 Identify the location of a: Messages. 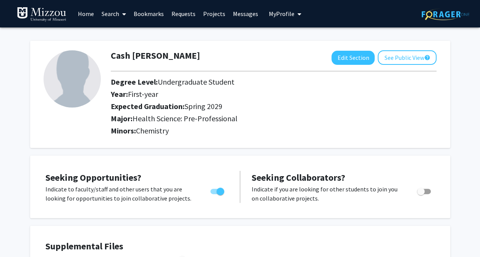
(246, 14).